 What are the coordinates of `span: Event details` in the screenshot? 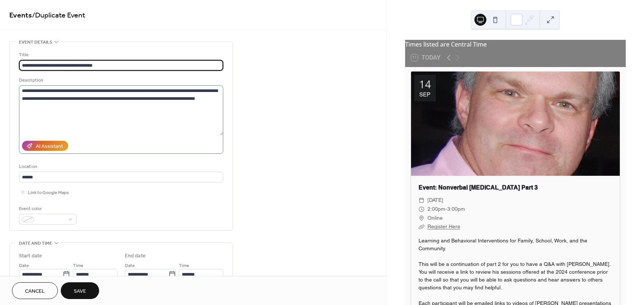 It's located at (35, 42).